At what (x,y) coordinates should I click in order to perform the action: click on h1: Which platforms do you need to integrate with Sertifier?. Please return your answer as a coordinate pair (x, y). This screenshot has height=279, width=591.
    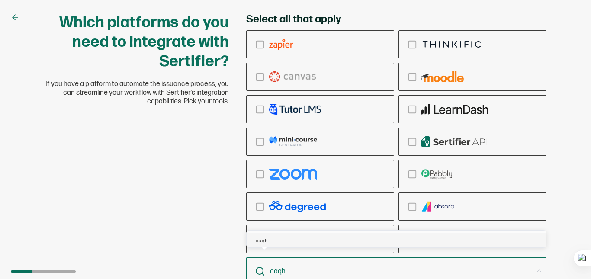
    Looking at the image, I should click on (137, 42).